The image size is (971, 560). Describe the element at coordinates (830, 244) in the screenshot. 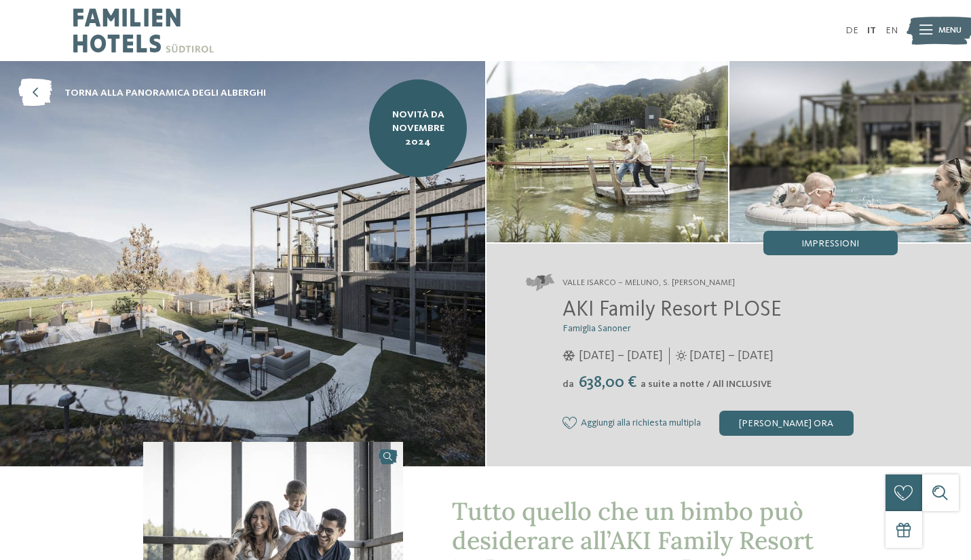

I see `span: Impressioni` at that location.